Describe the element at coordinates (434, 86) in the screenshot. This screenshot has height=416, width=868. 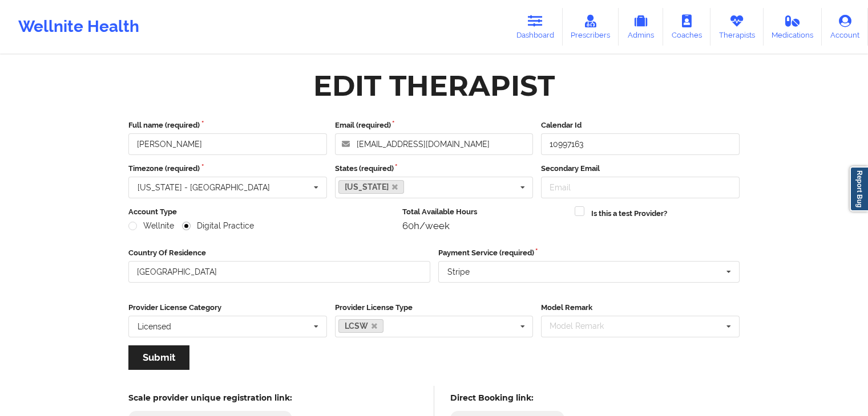
I see `div: Edit Therapist` at that location.